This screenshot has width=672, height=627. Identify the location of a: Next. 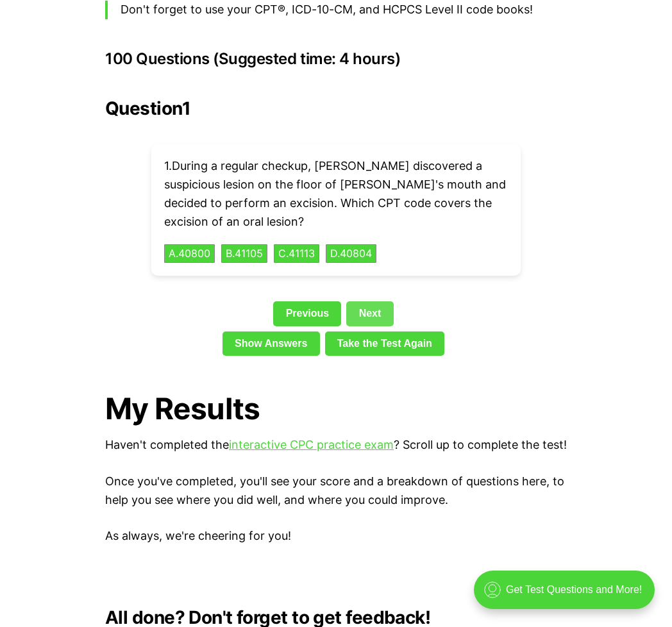
(370, 314).